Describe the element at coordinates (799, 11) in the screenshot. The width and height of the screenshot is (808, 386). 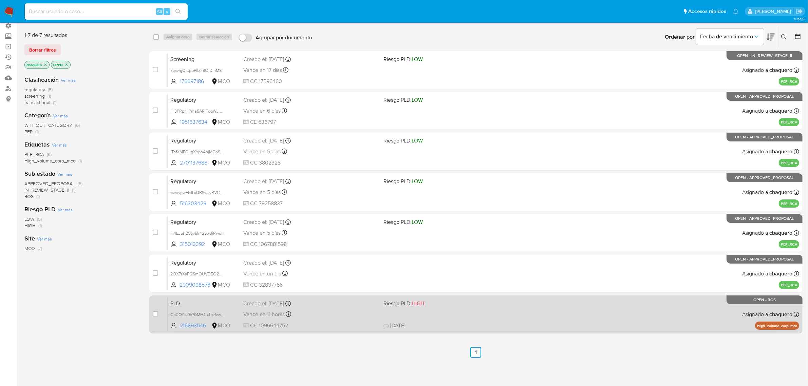
I see `a: Salir` at that location.